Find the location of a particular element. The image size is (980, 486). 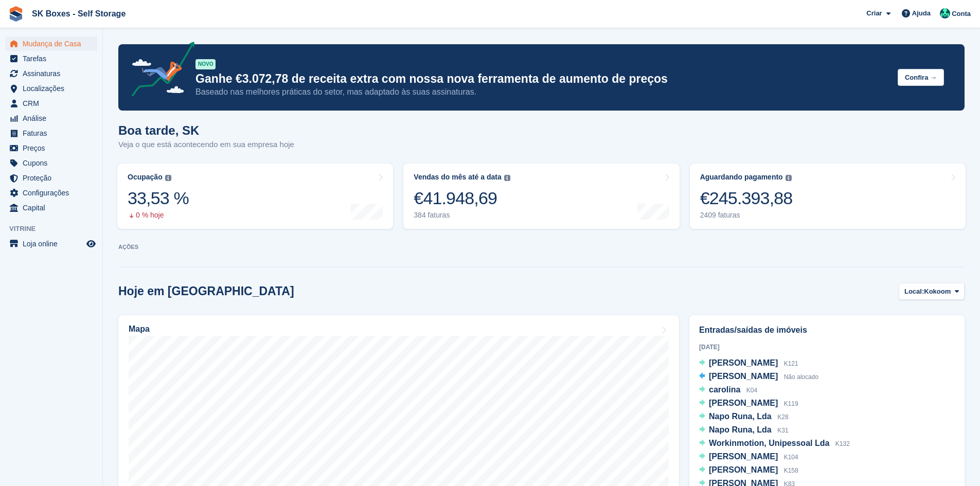

span: Tarefas is located at coordinates (54, 59).